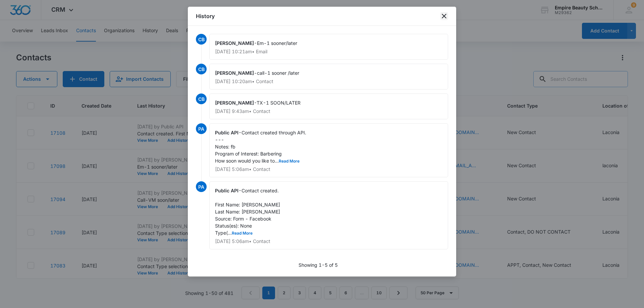 This screenshot has height=308, width=644. I want to click on span: TX-1 SOON/LATER, so click(278, 103).